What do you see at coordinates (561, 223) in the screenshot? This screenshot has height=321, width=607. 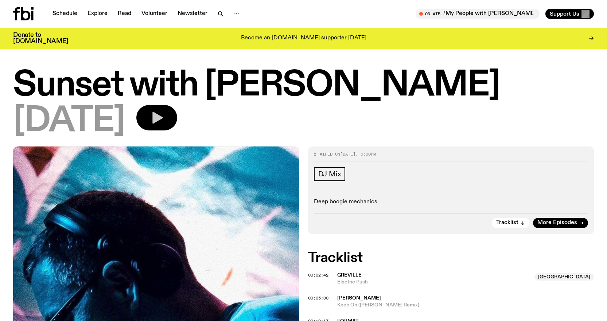 I see `a: More Episodes` at bounding box center [561, 223].